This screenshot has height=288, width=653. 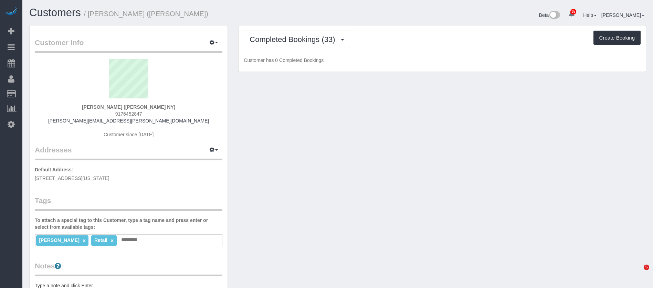 I want to click on label: Default Address:, so click(x=54, y=170).